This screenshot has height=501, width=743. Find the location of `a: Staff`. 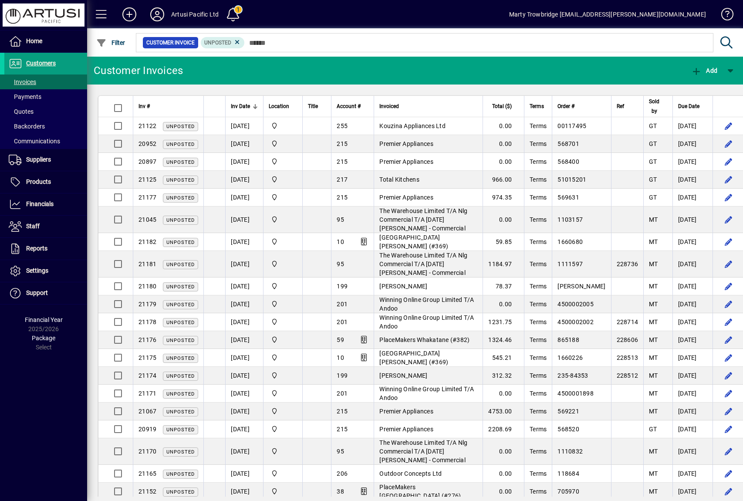

a: Staff is located at coordinates (46, 226).